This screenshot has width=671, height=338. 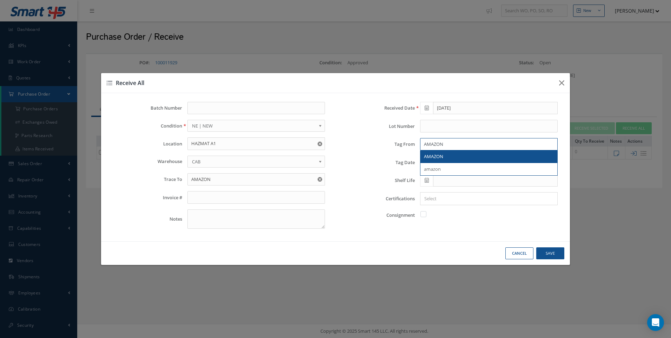 I want to click on span: Receive All, so click(x=130, y=83).